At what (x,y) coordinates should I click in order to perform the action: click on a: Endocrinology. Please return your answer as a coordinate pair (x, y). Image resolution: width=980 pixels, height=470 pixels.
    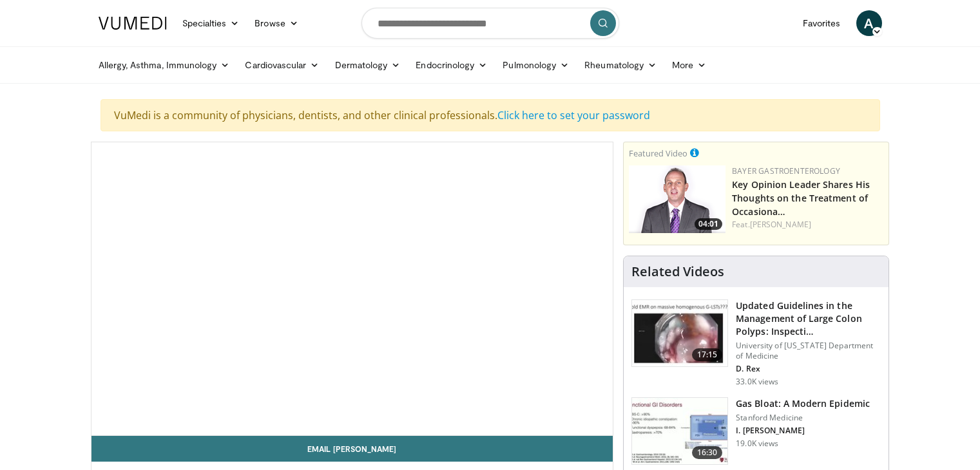
    Looking at the image, I should click on (451, 65).